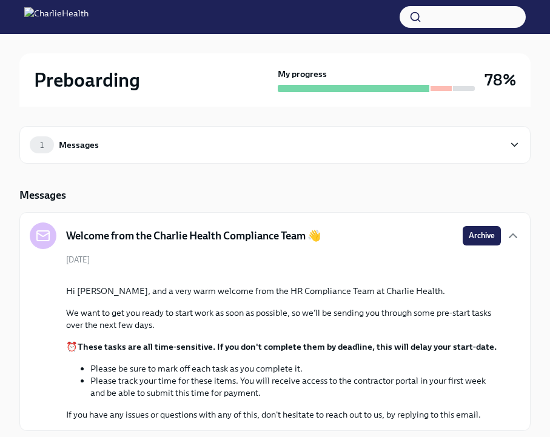 This screenshot has height=437, width=550. What do you see at coordinates (42, 145) in the screenshot?
I see `span: 1` at bounding box center [42, 145].